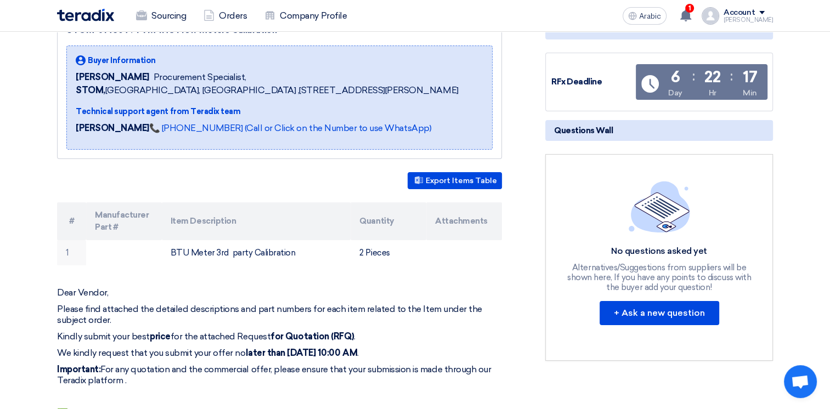 This screenshot has width=830, height=409. Describe the element at coordinates (256, 221) in the screenshot. I see `th: Item Description` at that location.